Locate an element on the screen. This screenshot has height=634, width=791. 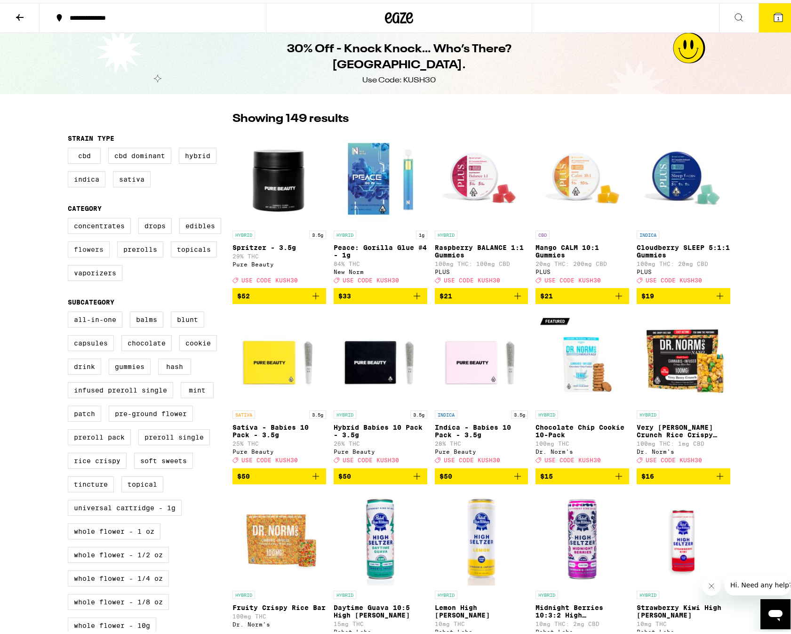
span: $33 is located at coordinates (345, 293).